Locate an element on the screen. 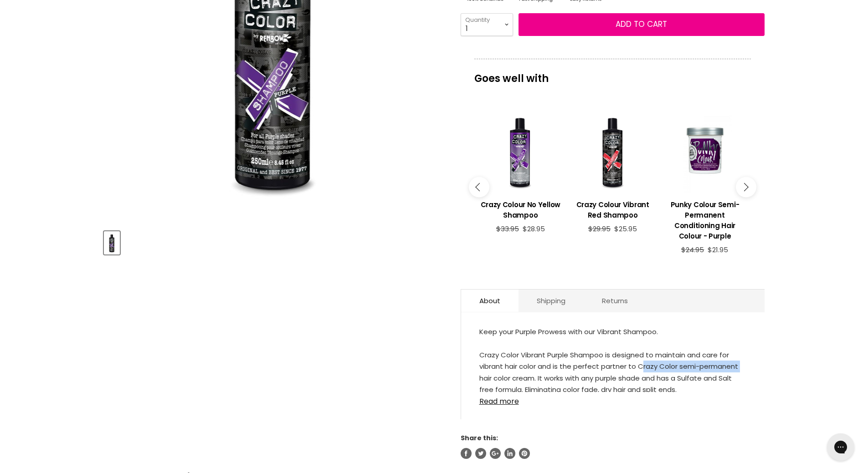  span: Share this: is located at coordinates (479, 439).